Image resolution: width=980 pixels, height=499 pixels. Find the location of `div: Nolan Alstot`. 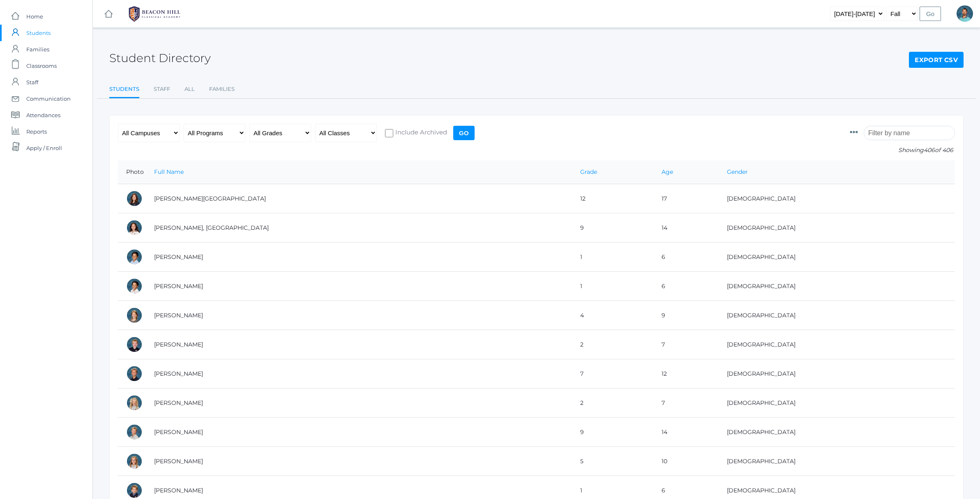

div: Nolan Alstot is located at coordinates (134, 490).